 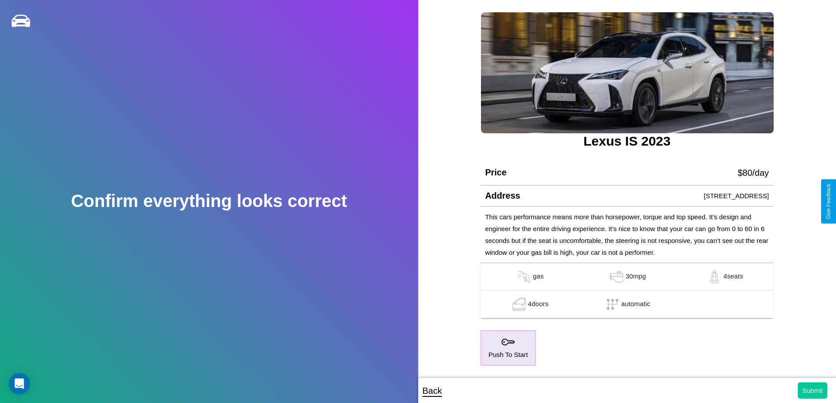 I want to click on p: This cars performance means more than horsepower, torque and top speed. It’s design and engineer ..., so click(x=626, y=235).